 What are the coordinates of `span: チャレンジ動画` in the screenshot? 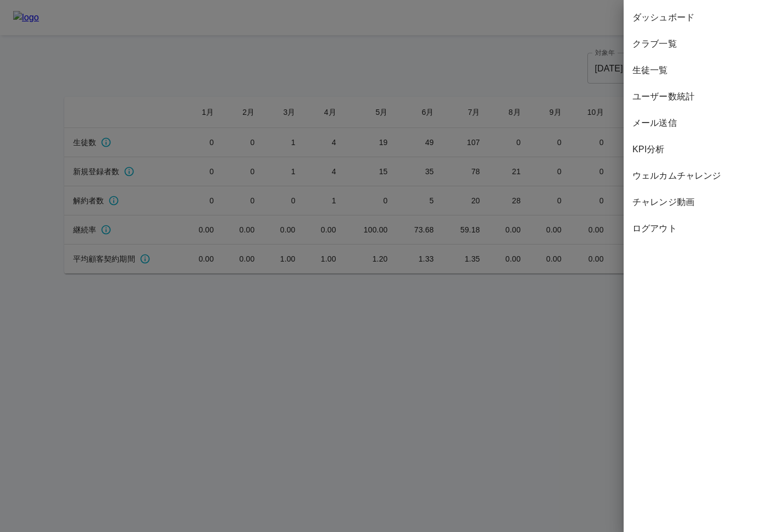 It's located at (692, 202).